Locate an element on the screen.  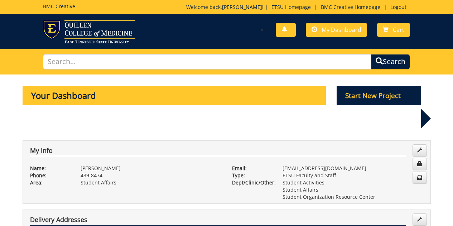
p: Phone: is located at coordinates (50, 176).